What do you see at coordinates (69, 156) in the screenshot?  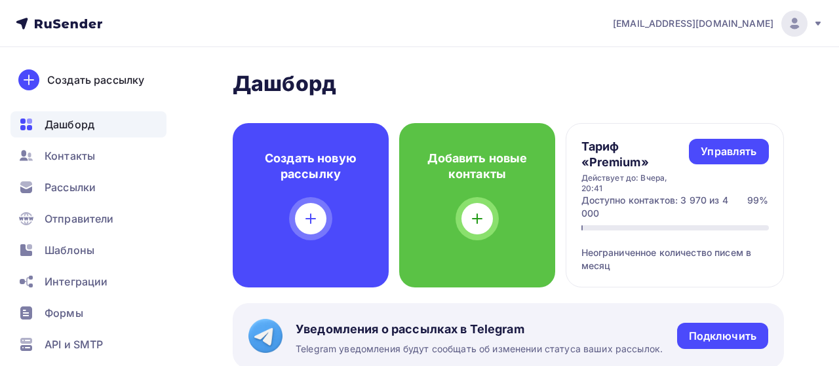 I see `span: Контакты` at bounding box center [69, 156].